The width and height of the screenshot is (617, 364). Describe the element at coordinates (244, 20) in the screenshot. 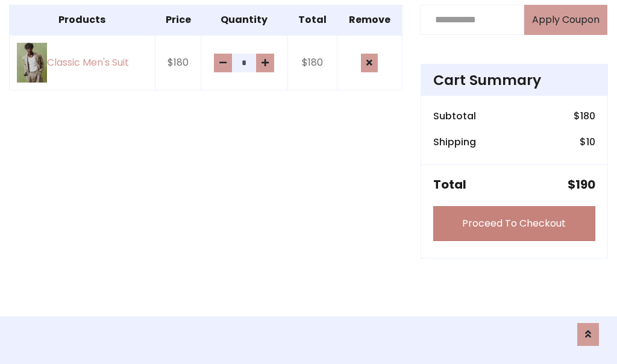

I see `th: Quantity` at that location.